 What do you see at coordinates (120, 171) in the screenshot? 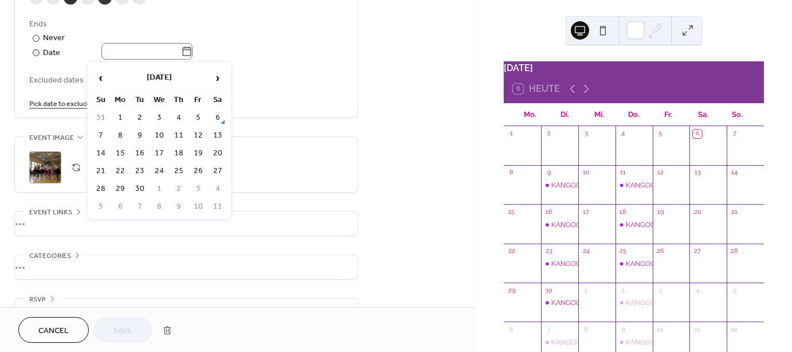
I see `td: 22` at bounding box center [120, 171].